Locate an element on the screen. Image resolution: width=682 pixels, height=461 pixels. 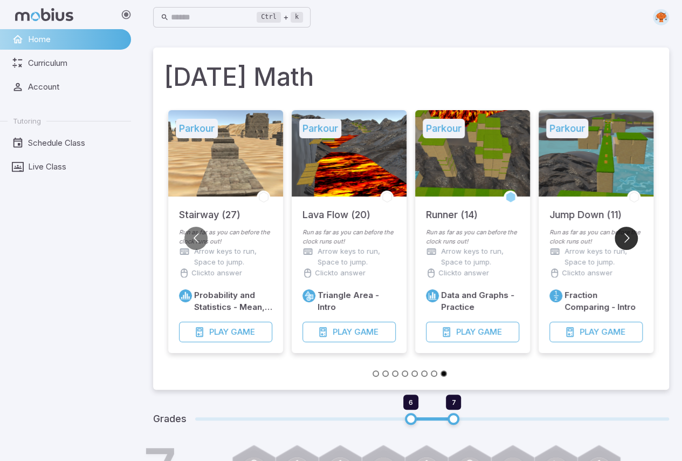
a: Fractions/Decimals is located at coordinates (556, 296).